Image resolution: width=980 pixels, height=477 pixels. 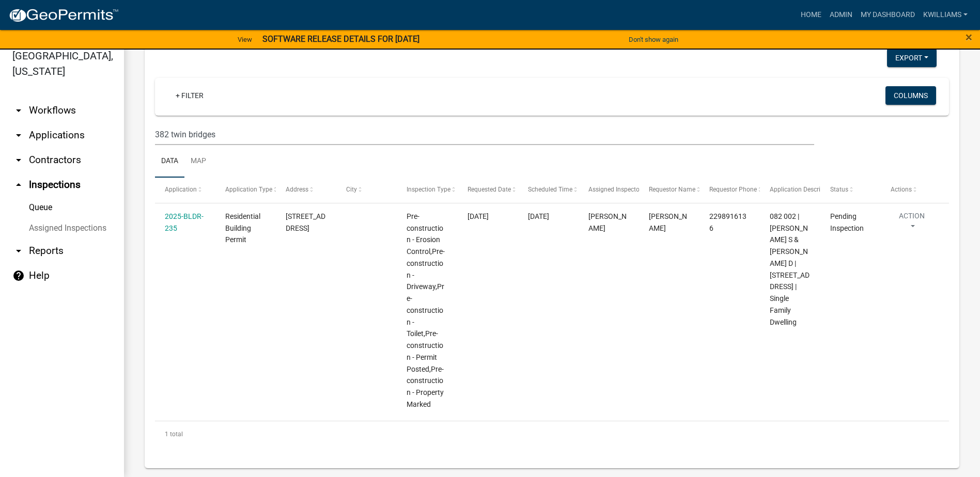 What do you see at coordinates (552, 434) in the screenshot?
I see `div: 1 total` at bounding box center [552, 434].